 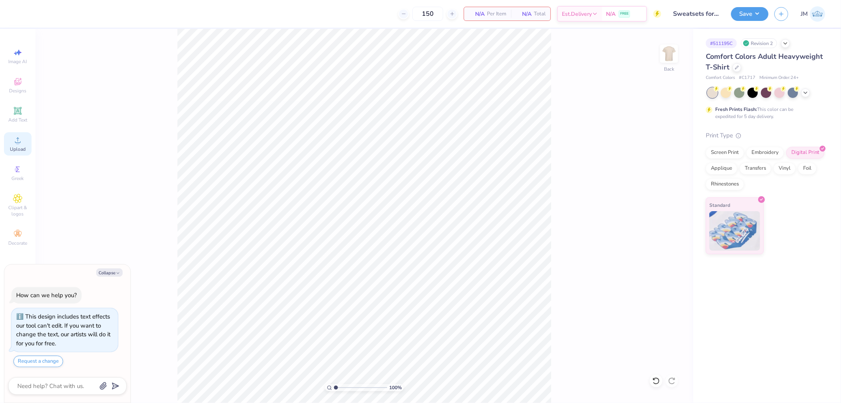 I want to click on button: Request a change, so click(x=38, y=361).